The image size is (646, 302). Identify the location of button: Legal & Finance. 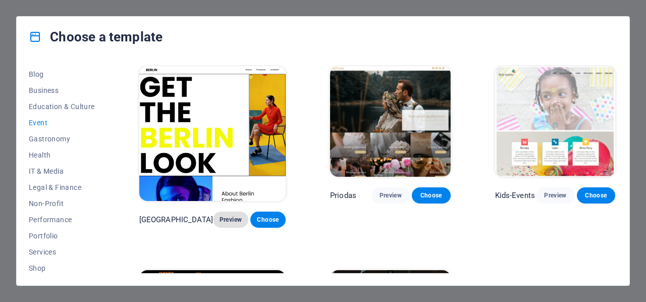
(62, 187).